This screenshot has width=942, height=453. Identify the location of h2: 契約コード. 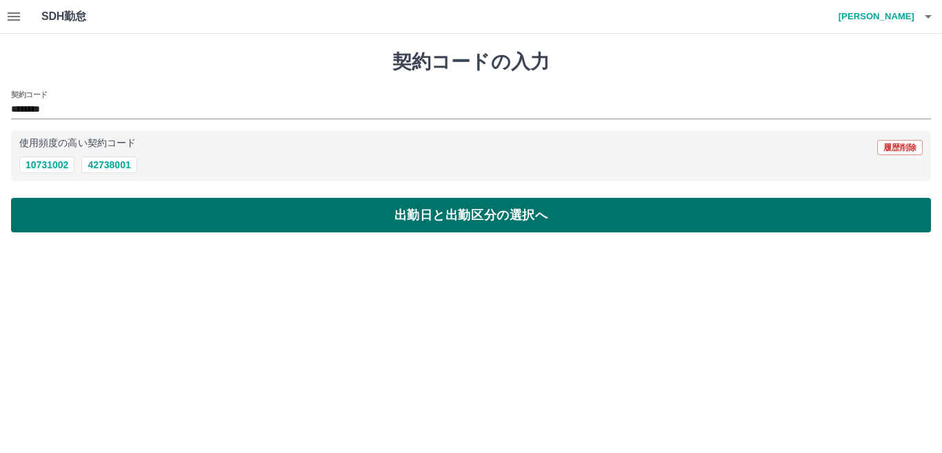
(29, 94).